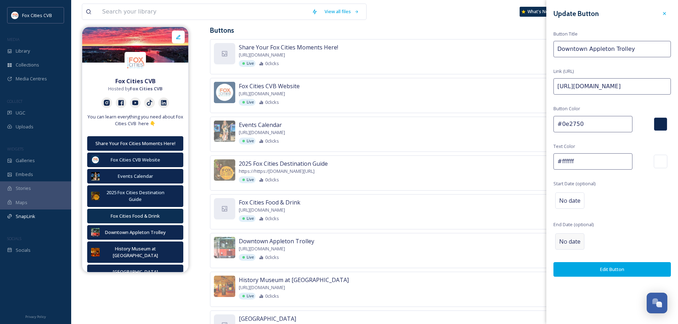  Describe the element at coordinates (24, 175) in the screenshot. I see `span: Embeds` at that location.